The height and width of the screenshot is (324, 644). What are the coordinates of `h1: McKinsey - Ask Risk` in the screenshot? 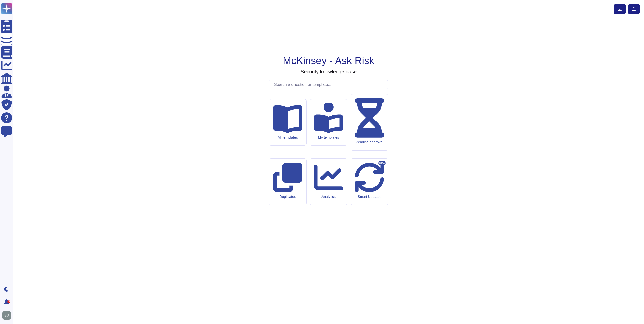 It's located at (329, 60).